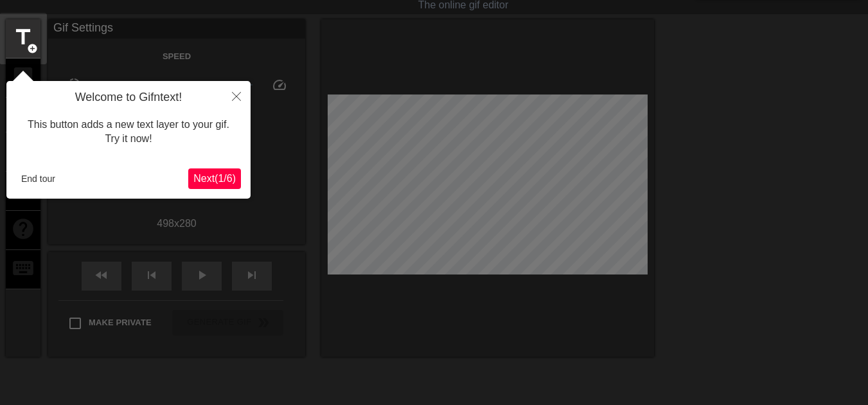 Image resolution: width=868 pixels, height=405 pixels. Describe the element at coordinates (214, 179) in the screenshot. I see `button: Next` at that location.